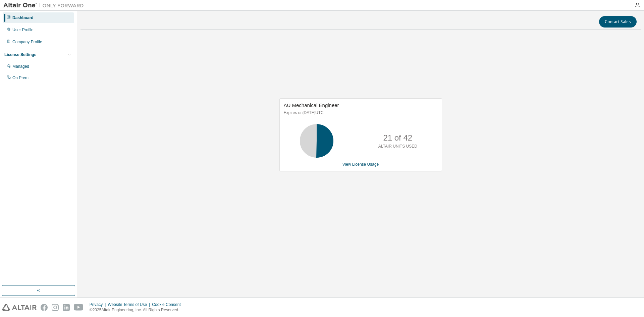 Image resolution: width=644 pixels, height=317 pixels. Describe the element at coordinates (19, 307) in the screenshot. I see `img: altair_logo.svg` at that location.